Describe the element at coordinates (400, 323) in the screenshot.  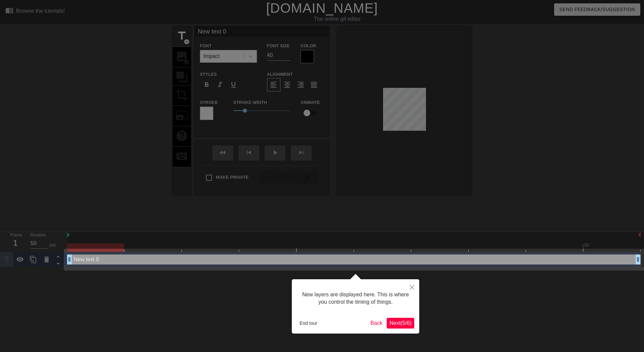
I see `span: Next ( 5 / 6 )` at that location.